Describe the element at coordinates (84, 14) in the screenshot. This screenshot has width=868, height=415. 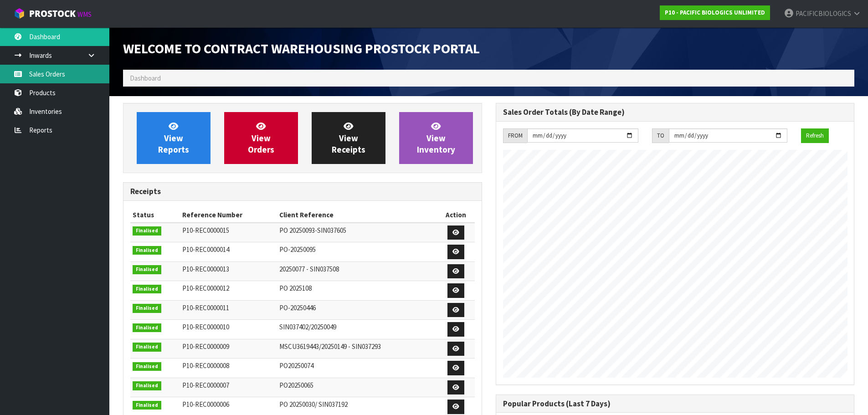
I see `small: WMS` at that location.